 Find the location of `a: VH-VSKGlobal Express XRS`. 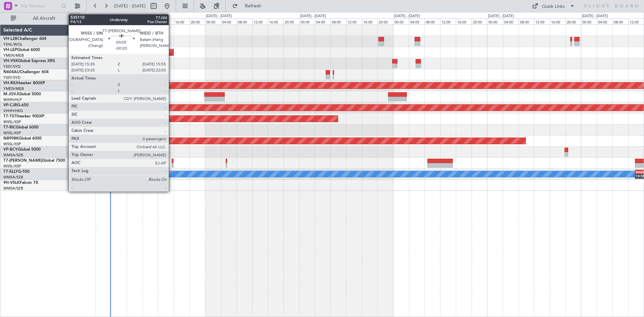

a: VH-VSKGlobal Express XRS is located at coordinates (29, 61).